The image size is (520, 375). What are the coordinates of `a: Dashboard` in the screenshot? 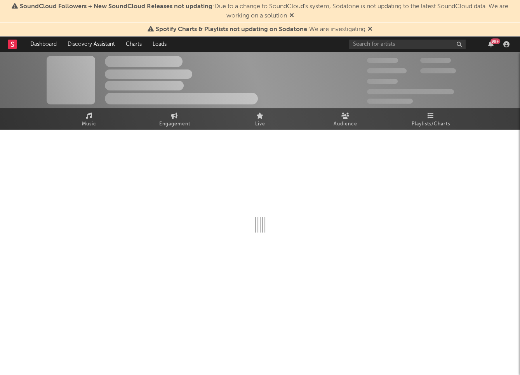 It's located at (43, 44).